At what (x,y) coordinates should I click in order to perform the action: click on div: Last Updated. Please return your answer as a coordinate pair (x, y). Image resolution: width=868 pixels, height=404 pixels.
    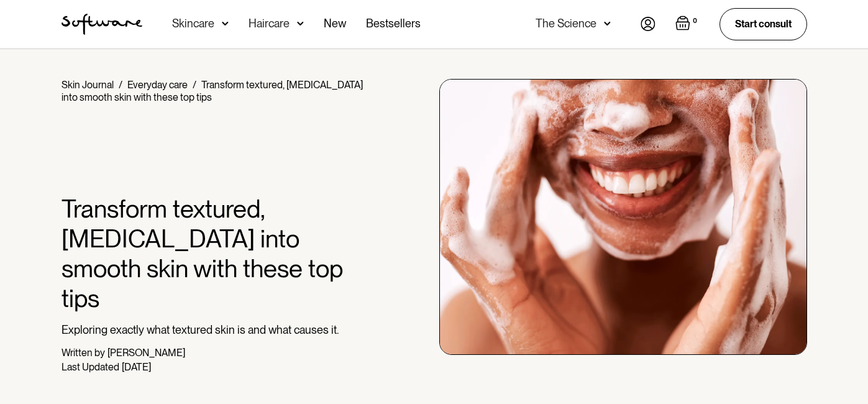
    Looking at the image, I should click on (90, 366).